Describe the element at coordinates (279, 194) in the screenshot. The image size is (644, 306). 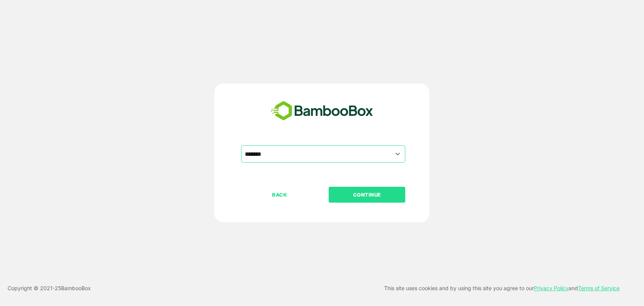
I see `button: BACK` at that location.